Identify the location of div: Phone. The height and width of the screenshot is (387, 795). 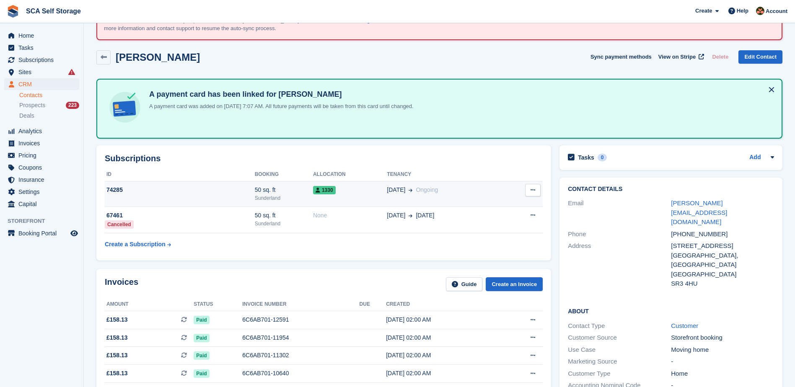
(619, 234).